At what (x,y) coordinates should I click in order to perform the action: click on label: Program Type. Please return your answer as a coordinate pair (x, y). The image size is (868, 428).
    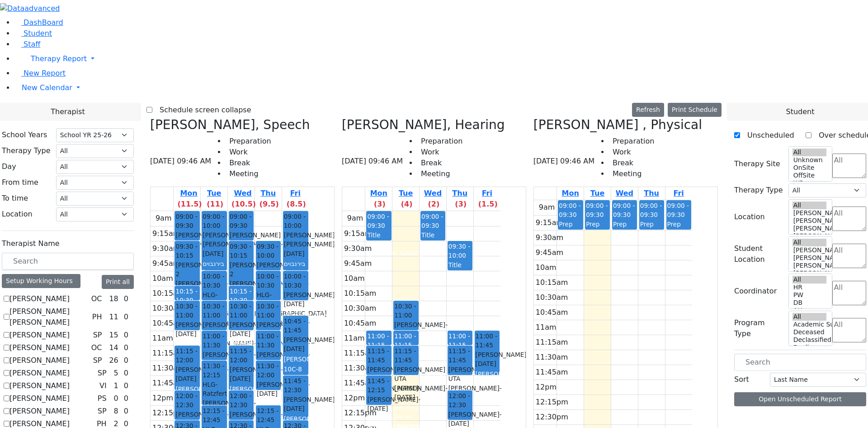
    Looking at the image, I should click on (759, 328).